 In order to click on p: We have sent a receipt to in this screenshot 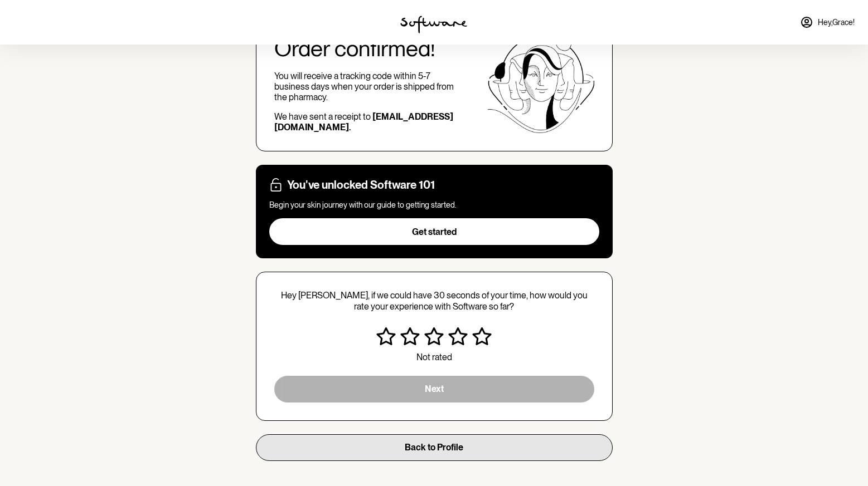, I will do `click(369, 122)`.